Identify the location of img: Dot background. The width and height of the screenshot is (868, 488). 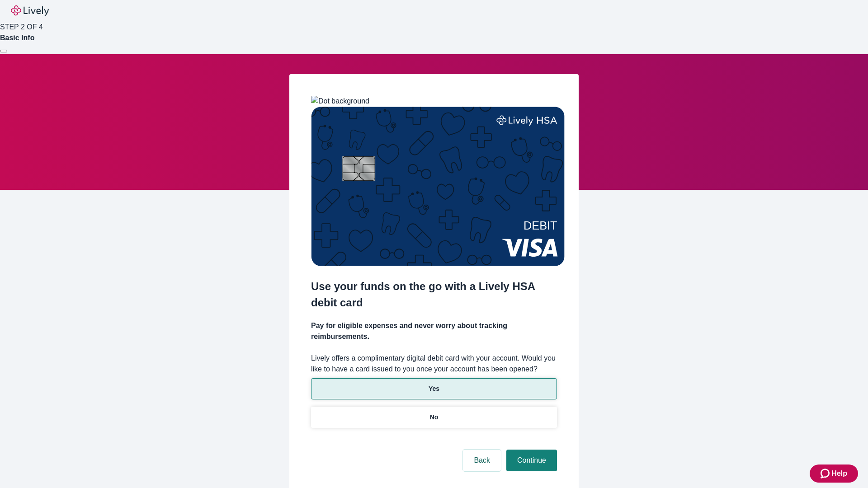
(340, 101).